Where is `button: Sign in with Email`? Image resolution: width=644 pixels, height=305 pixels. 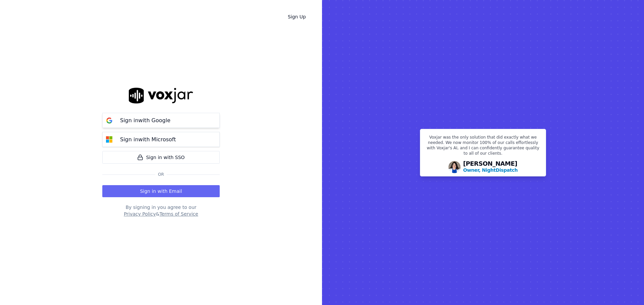 button: Sign in with Email is located at coordinates (161, 191).